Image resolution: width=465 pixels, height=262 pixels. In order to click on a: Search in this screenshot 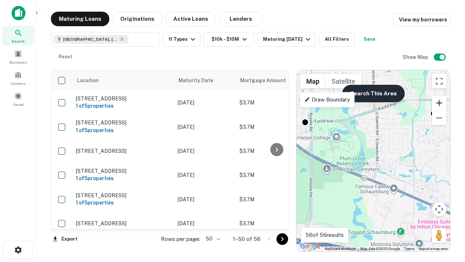, I will do `click(18, 36)`.